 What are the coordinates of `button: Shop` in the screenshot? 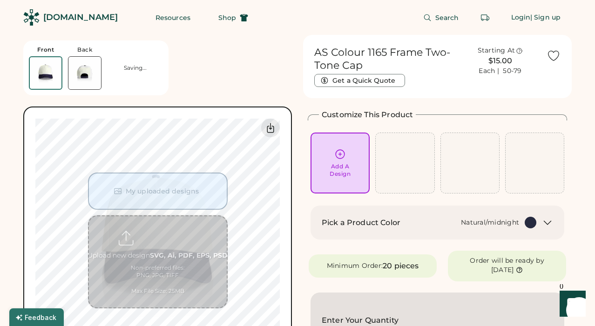 It's located at (233, 18).